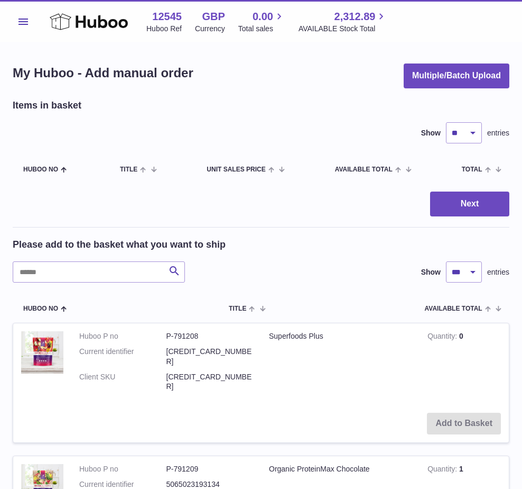 Image resolution: width=522 pixels, height=489 pixels. I want to click on span: 2,312.89, so click(355, 16).